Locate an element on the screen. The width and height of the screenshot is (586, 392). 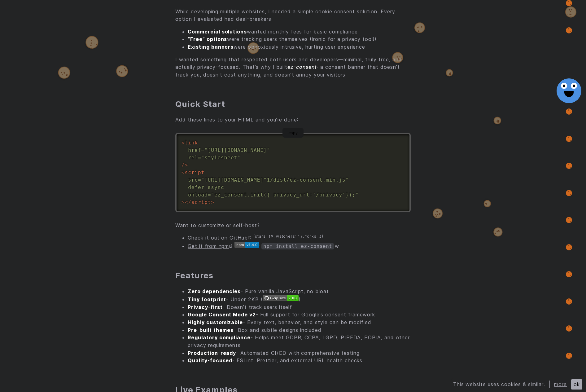
li: were obnoxiously intrusive, hurting user experience is located at coordinates (299, 47).